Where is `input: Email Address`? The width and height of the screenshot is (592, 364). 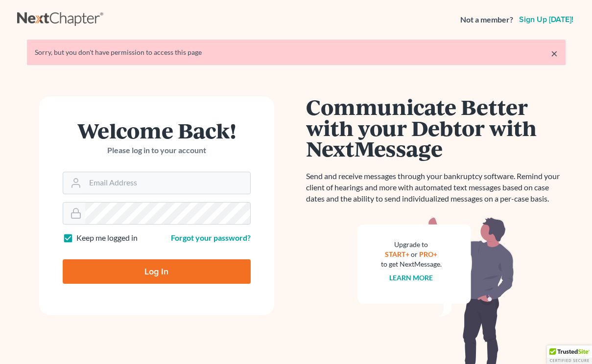 input: Email Address is located at coordinates (167, 183).